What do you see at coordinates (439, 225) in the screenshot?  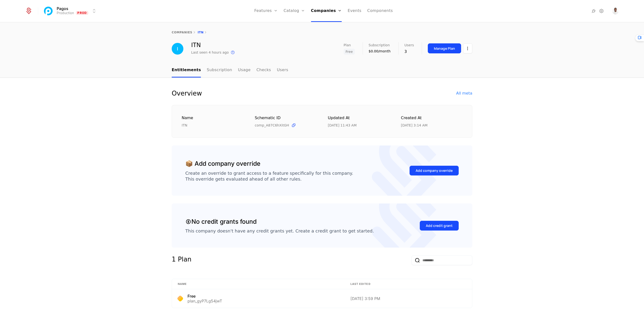 I see `div: Add credit grant` at bounding box center [439, 225].